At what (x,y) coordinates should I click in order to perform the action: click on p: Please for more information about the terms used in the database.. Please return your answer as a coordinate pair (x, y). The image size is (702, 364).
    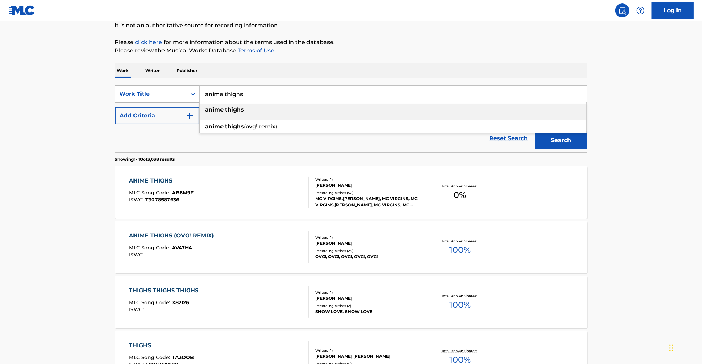
    Looking at the image, I should click on (351, 42).